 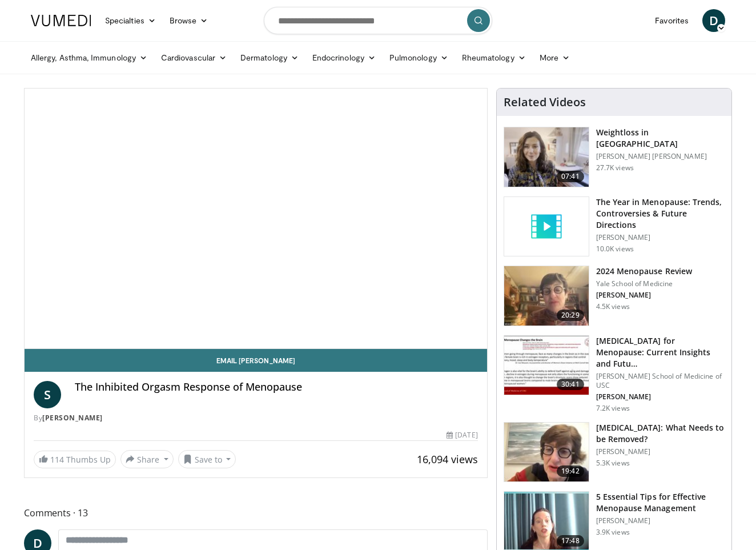 What do you see at coordinates (660, 214) in the screenshot?
I see `h3: The Year in Menopause: Trends, Controversies & Future Directions` at bounding box center [660, 214].